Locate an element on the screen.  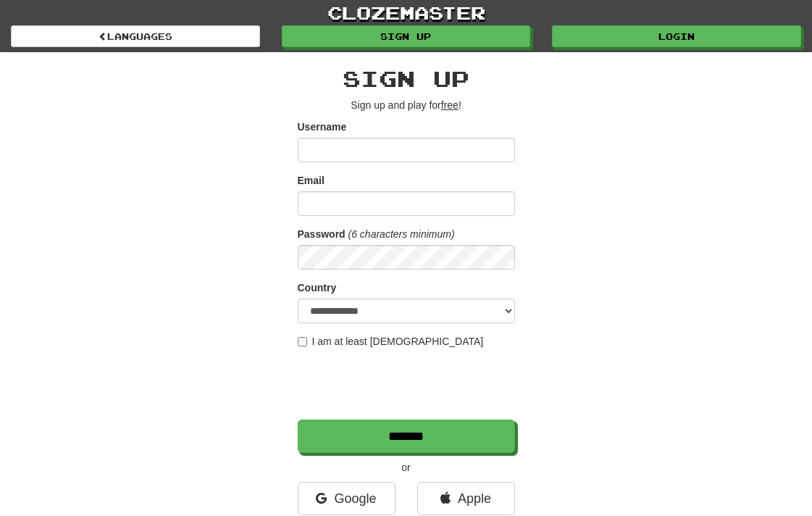
label: Username is located at coordinates (323, 127).